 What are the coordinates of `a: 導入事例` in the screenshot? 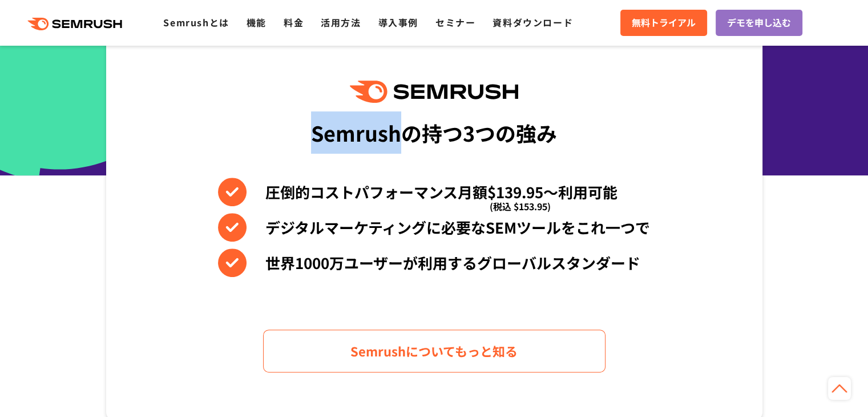 It's located at (398, 23).